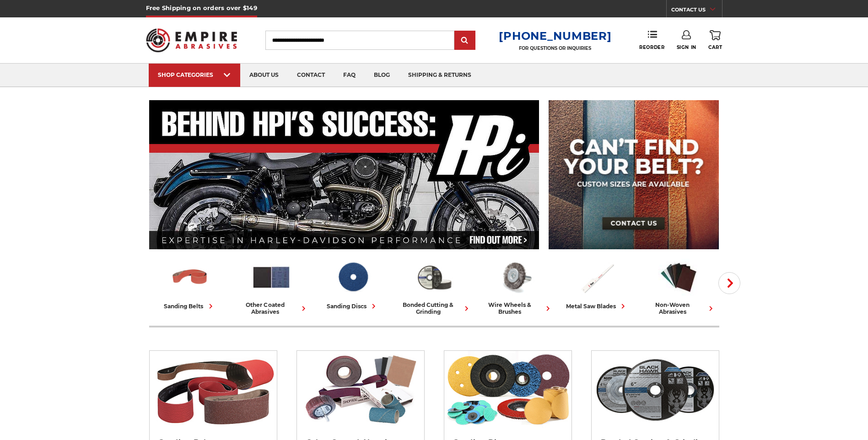 The width and height of the screenshot is (868, 440). I want to click on a: wire wheels & brushes, so click(516, 286).